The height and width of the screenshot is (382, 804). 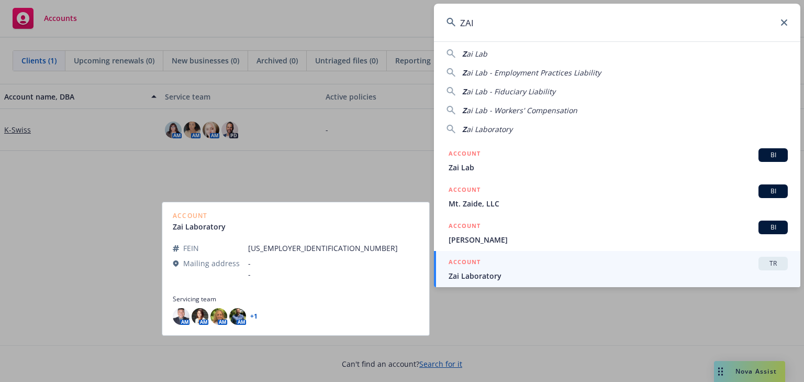 I want to click on span: TR, so click(x=773, y=263).